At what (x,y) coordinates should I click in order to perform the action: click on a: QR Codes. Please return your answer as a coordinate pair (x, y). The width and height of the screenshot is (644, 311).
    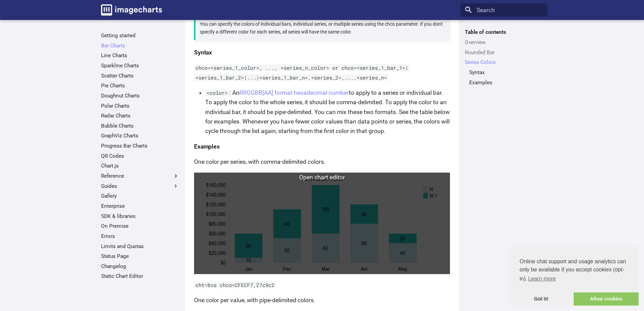
    Looking at the image, I should click on (140, 156).